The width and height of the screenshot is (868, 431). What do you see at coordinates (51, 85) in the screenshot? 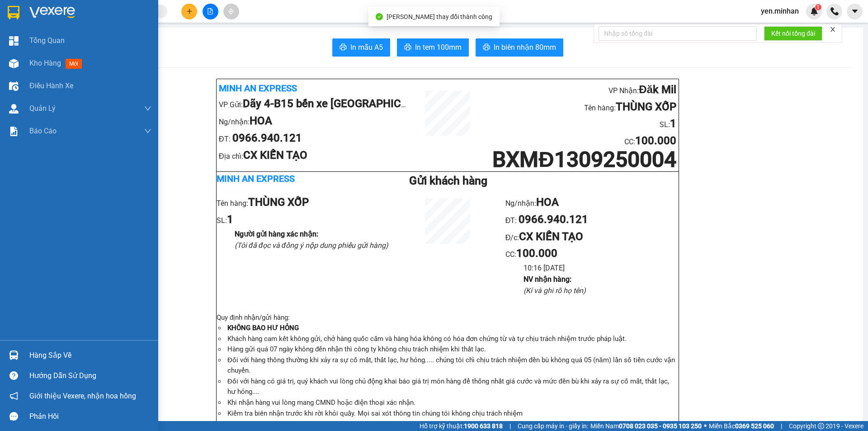
I see `span: Điều hành xe` at bounding box center [51, 85].